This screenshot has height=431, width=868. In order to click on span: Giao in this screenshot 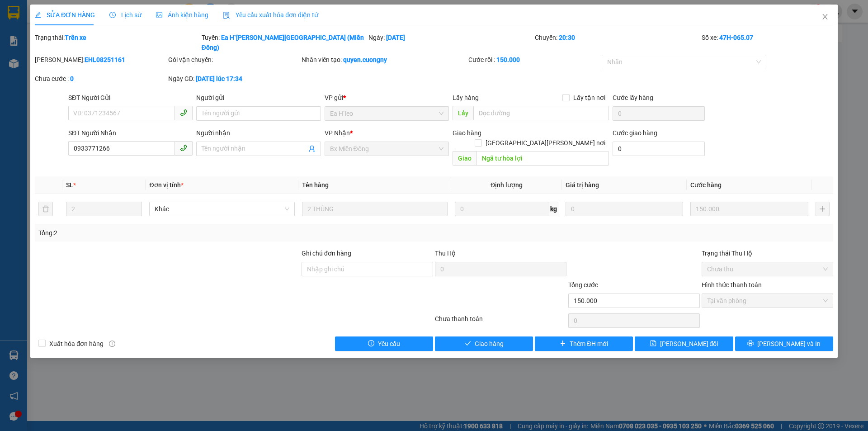, I will do `click(464, 158)`.